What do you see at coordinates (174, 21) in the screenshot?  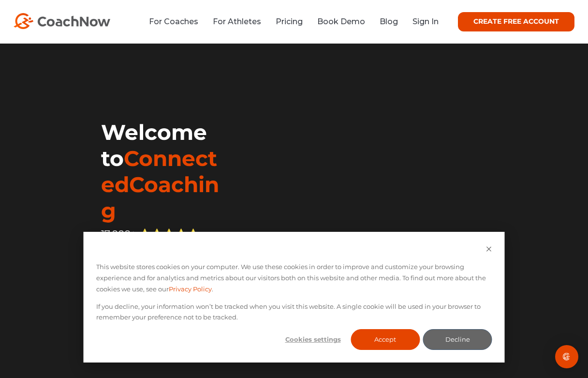 I see `a: For Coaches` at bounding box center [174, 21].